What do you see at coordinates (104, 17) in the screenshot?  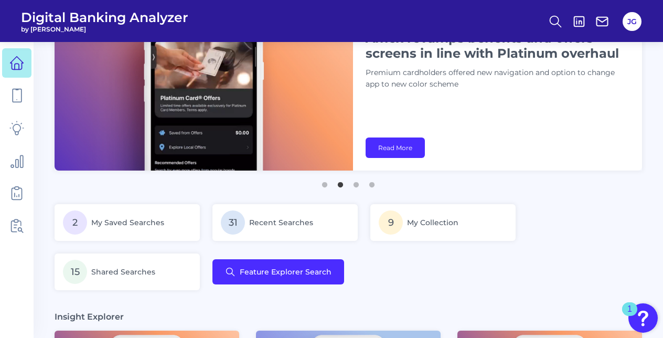 I see `span: Digital Banking Analyzer` at bounding box center [104, 17].